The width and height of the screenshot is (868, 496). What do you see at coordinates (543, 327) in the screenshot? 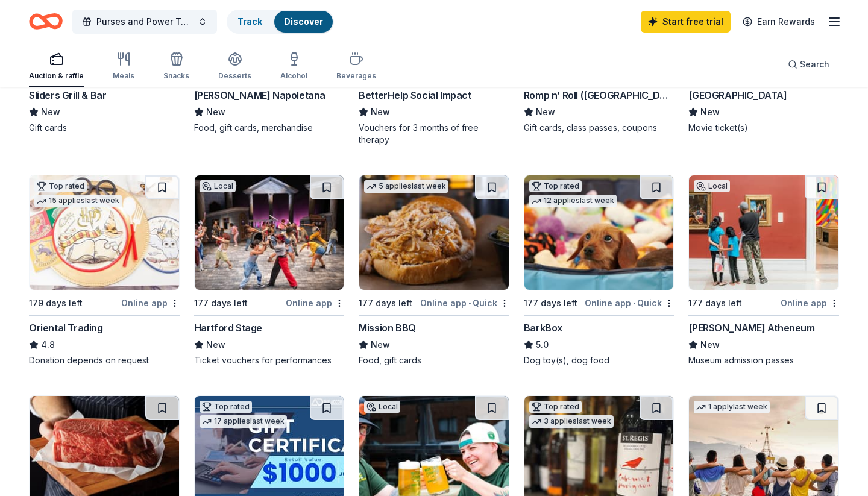
I see `div: BarkBox` at bounding box center [543, 327].